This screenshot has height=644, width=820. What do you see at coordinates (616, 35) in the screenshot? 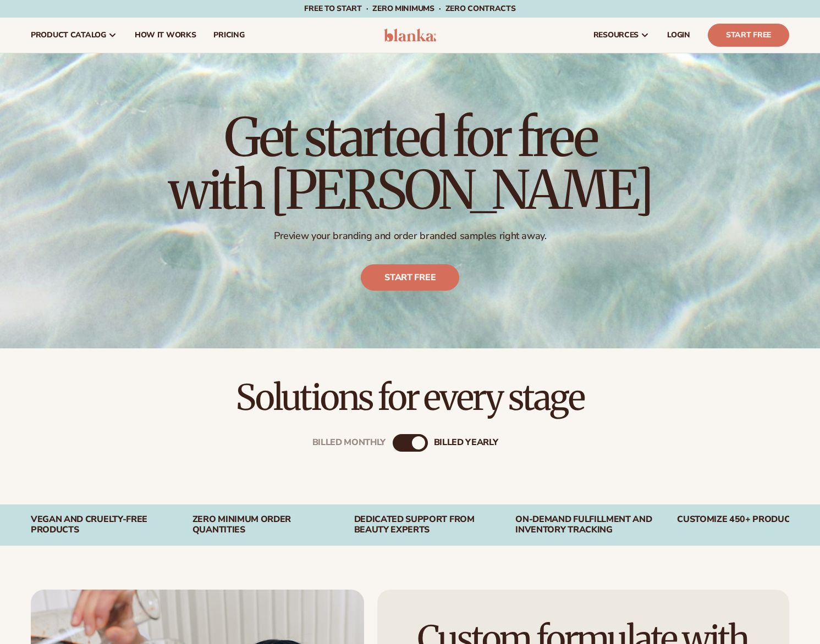
I see `span: resources` at bounding box center [616, 35].